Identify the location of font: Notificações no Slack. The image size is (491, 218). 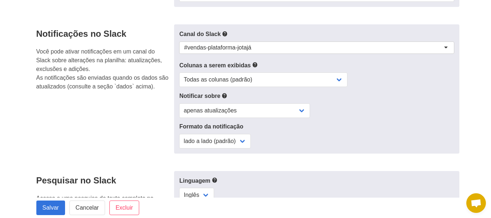
(81, 33).